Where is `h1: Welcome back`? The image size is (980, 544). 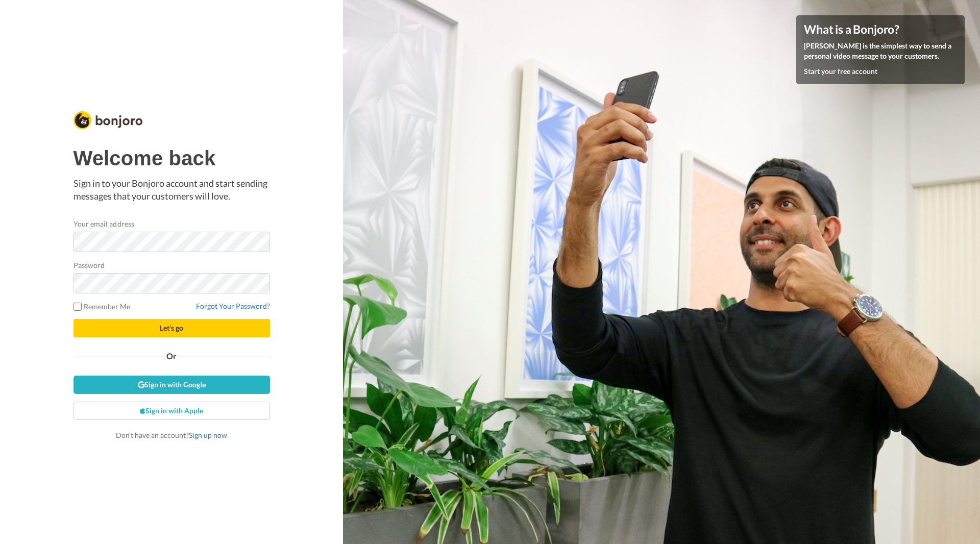
h1: Welcome back is located at coordinates (172, 158).